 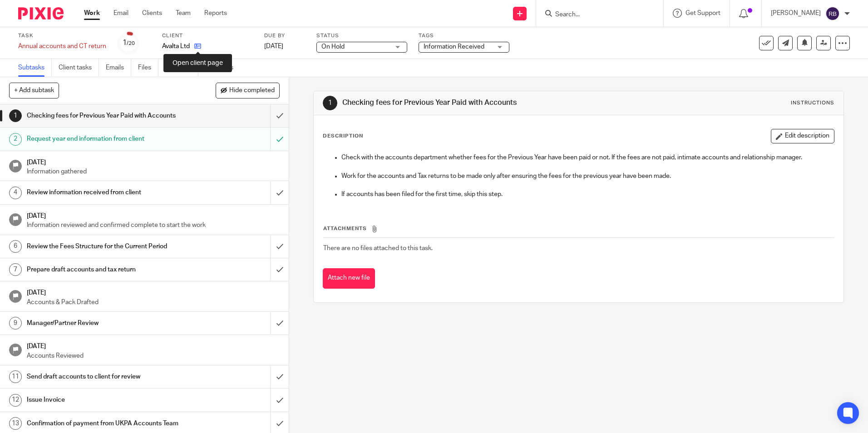 What do you see at coordinates (41, 13) in the screenshot?
I see `img: Pixie` at bounding box center [41, 13].